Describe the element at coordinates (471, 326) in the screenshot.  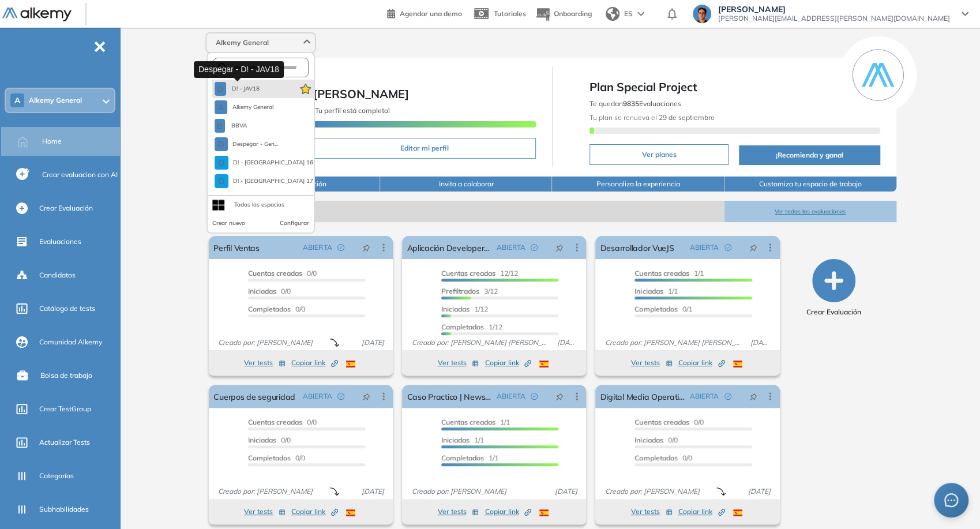
I see `span: 1/12` at that location.